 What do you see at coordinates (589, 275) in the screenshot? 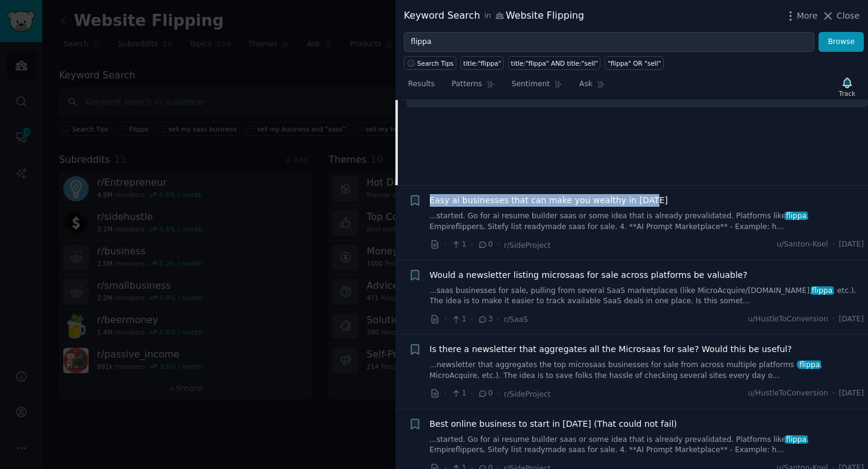
I see `a: Would a newsletter listing microsaas for sale across platforms be valuable?` at bounding box center [589, 275].